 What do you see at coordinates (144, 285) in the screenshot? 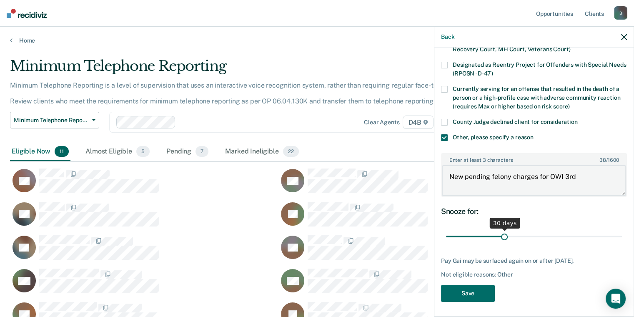
I see `div: CaseloadOpportunityCell-0796751` at bounding box center [144, 285].